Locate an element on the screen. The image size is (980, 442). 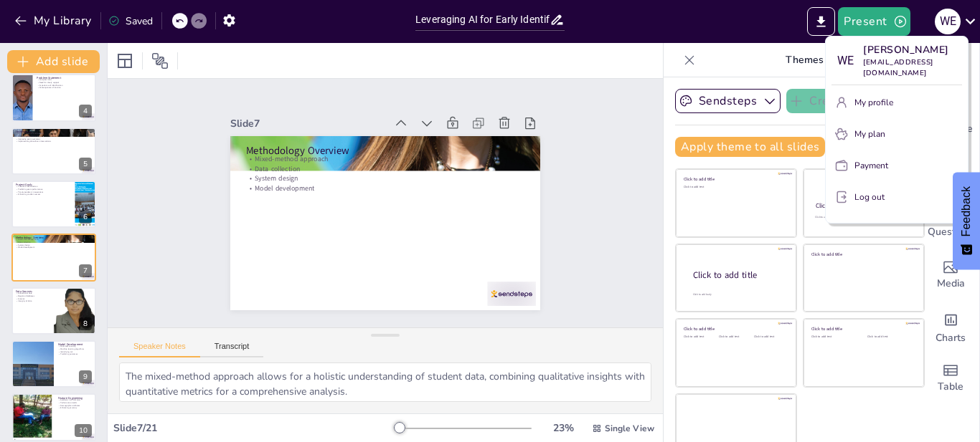
p: Log out is located at coordinates (869, 197).